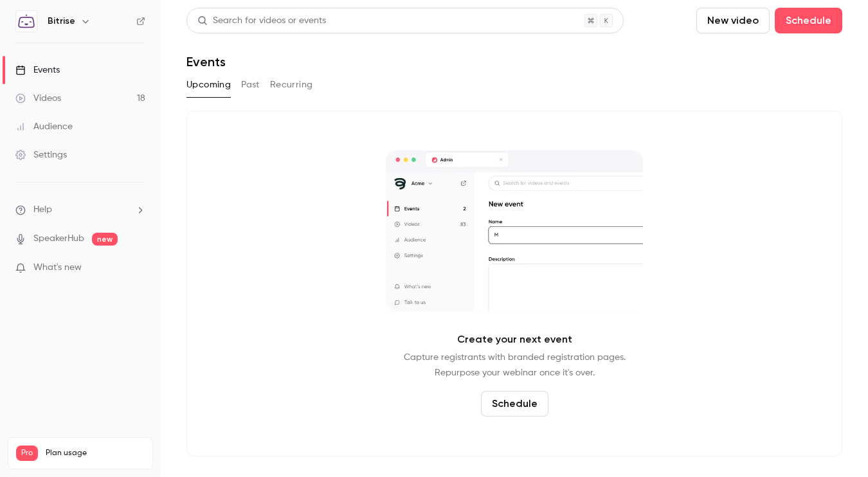 Image resolution: width=868 pixels, height=477 pixels. Describe the element at coordinates (26, 21) in the screenshot. I see `img: Bitrise` at that location.